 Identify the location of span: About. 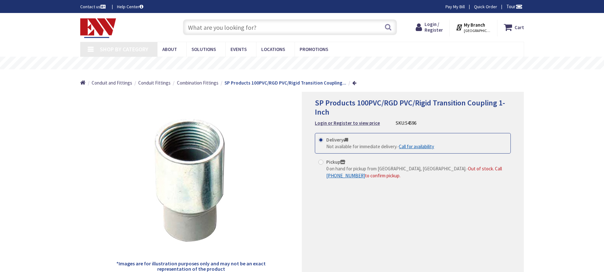
(170, 49).